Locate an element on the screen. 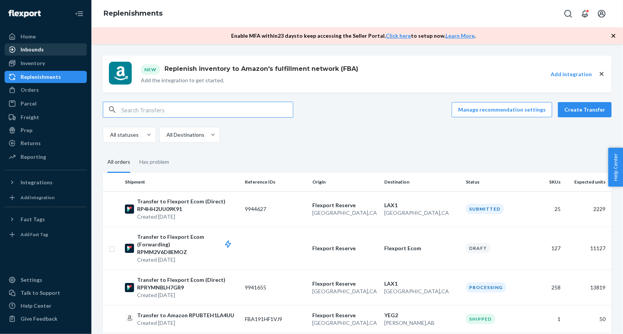 The width and height of the screenshot is (623, 334). td: 50 is located at coordinates (587, 319).